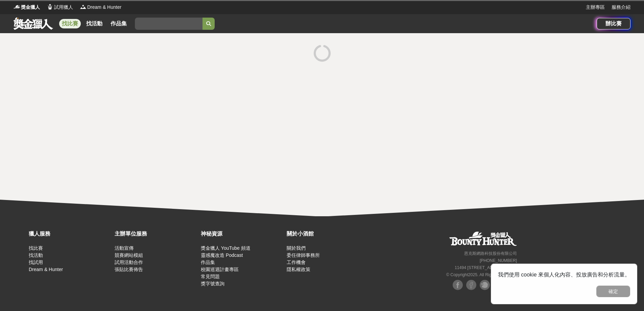  I want to click on div: 辦比賽, so click(614, 24).